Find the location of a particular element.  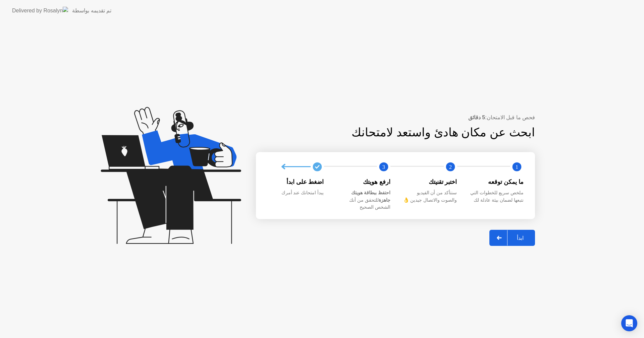

b: احتفظ ببطاقة هويتك جاهزة is located at coordinates (371, 196).